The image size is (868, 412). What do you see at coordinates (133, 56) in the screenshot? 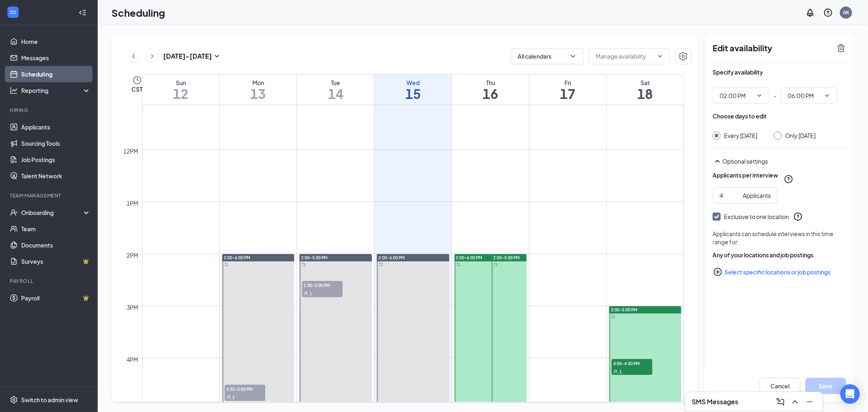
I see `svg: ChevronLeft` at bounding box center [133, 56].